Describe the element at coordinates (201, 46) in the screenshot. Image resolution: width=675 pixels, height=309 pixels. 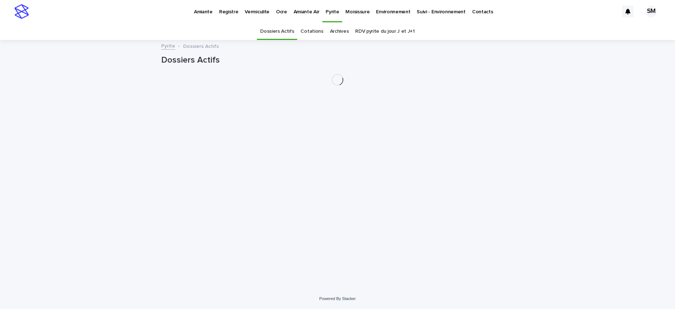
I see `p: Dossiers Actifs` at that location.